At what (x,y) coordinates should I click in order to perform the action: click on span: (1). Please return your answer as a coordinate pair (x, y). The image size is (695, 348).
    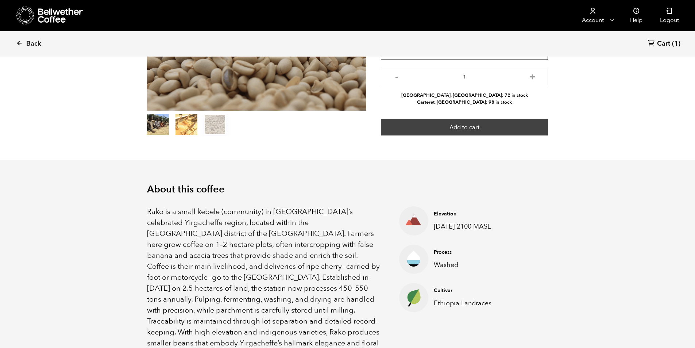
    Looking at the image, I should click on (676, 44).